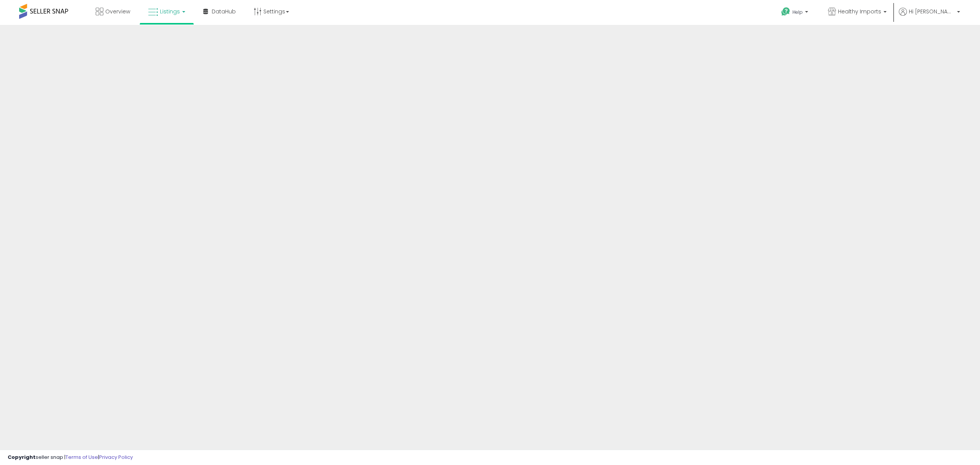 Image resolution: width=980 pixels, height=465 pixels. Describe the element at coordinates (795, 13) in the screenshot. I see `a: Help` at that location.